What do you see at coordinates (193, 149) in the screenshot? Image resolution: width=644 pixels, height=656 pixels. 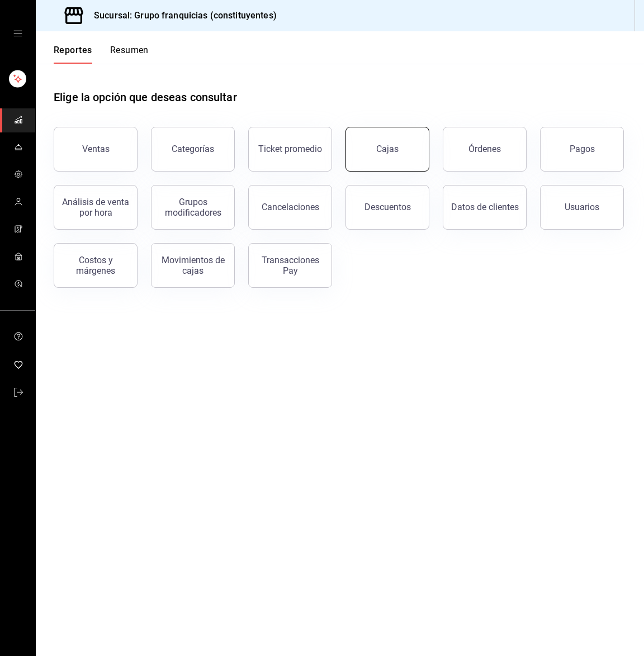 I see `div: Categorías` at bounding box center [193, 149].